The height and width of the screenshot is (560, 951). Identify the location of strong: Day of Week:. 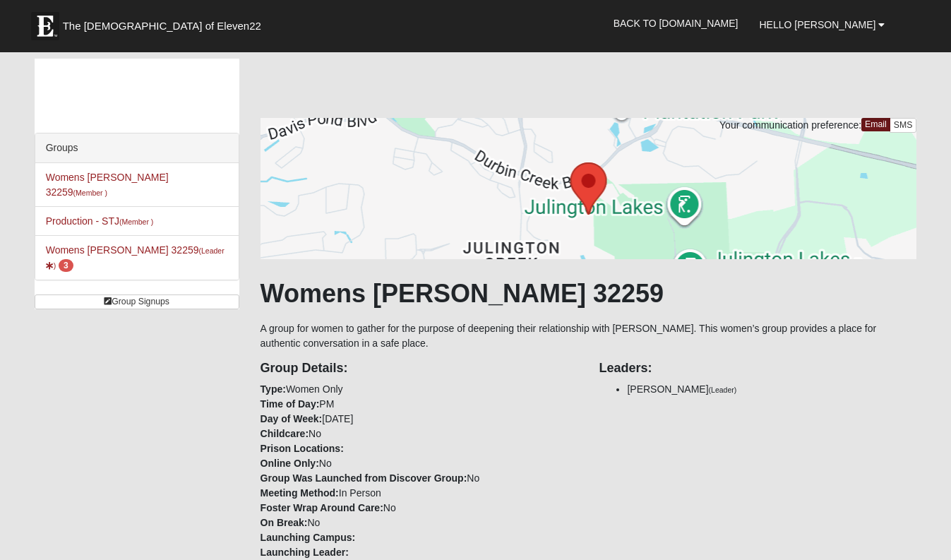
(292, 418).